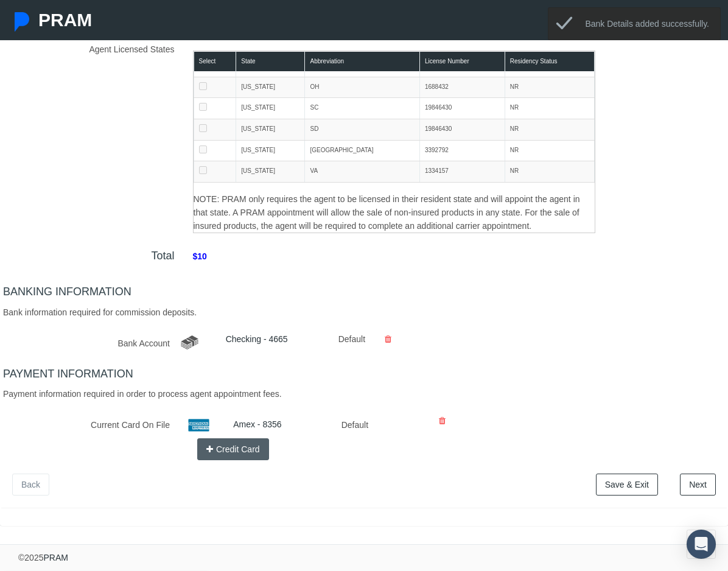 The image size is (728, 571). Describe the element at coordinates (362, 61) in the screenshot. I see `th: Abbreviation` at that location.